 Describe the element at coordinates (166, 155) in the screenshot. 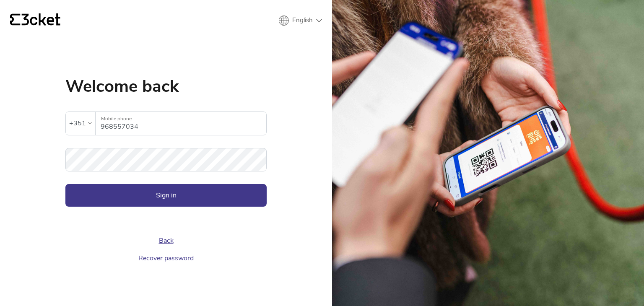

I see `label: Password` at that location.